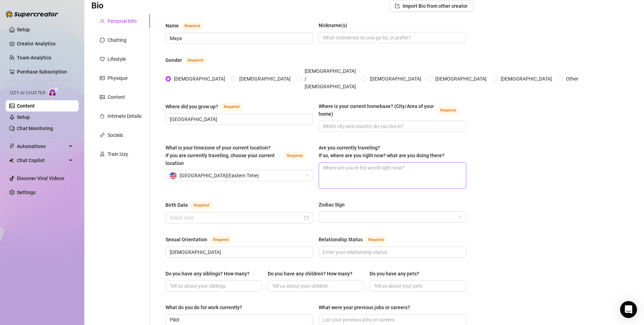  What do you see at coordinates (188, 25) in the screenshot?
I see `label: Name` at bounding box center [188, 25].